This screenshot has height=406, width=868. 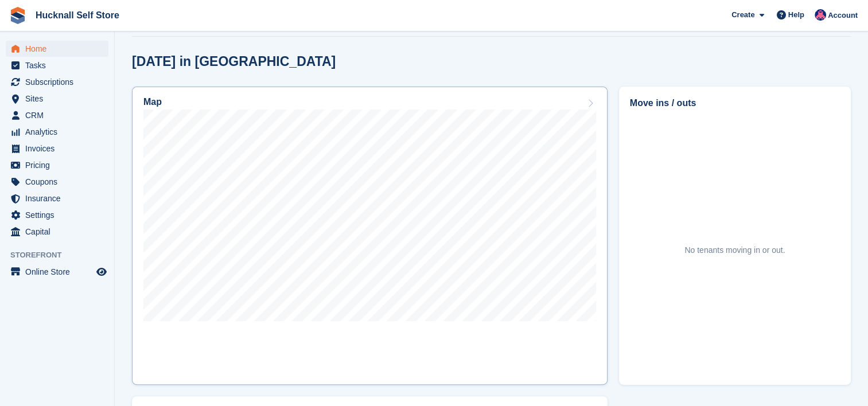 I want to click on span: Analytics, so click(x=60, y=132).